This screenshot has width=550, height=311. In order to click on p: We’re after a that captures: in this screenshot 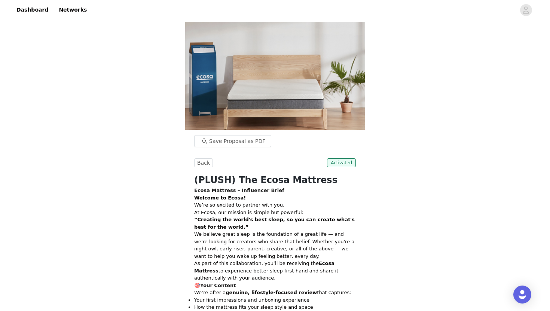, I will do `click(275, 293)`.